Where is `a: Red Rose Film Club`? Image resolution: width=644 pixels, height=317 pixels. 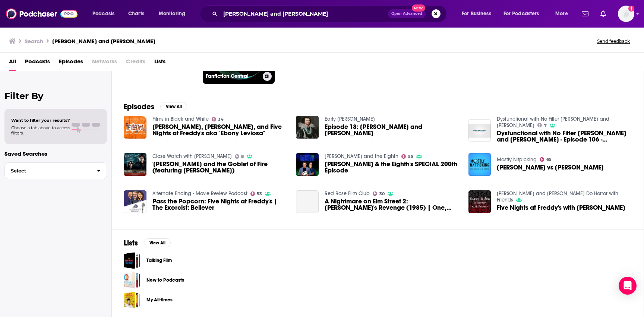 a: Red Rose Film Club is located at coordinates (347, 193).